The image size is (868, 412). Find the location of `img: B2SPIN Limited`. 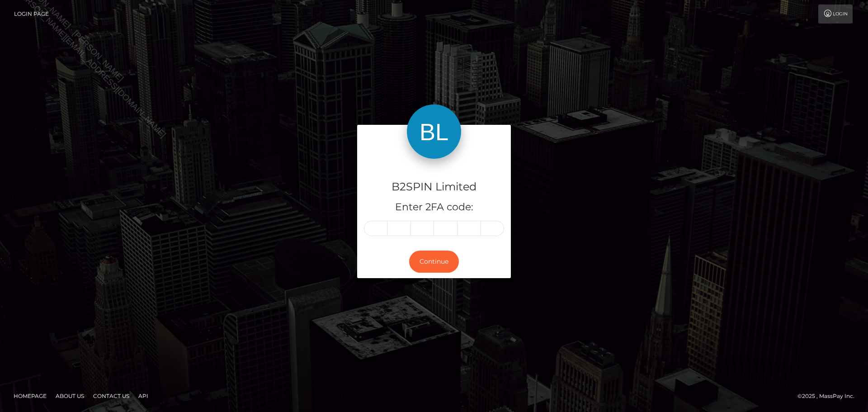

img: B2SPIN Limited is located at coordinates (434, 132).